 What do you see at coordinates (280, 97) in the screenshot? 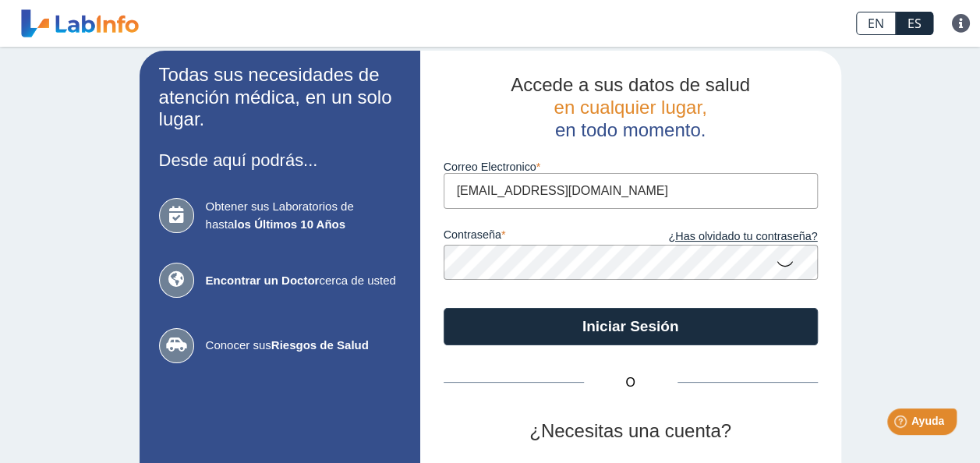
I see `h2: Todas sus necesidades de atención médica, en un solo lugar.` at bounding box center [280, 97].